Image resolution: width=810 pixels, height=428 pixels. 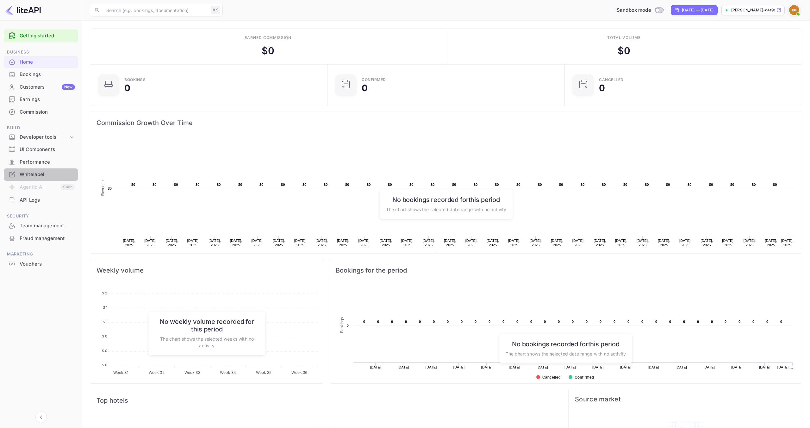 I want to click on span: Bookings for the period, so click(x=566, y=270).